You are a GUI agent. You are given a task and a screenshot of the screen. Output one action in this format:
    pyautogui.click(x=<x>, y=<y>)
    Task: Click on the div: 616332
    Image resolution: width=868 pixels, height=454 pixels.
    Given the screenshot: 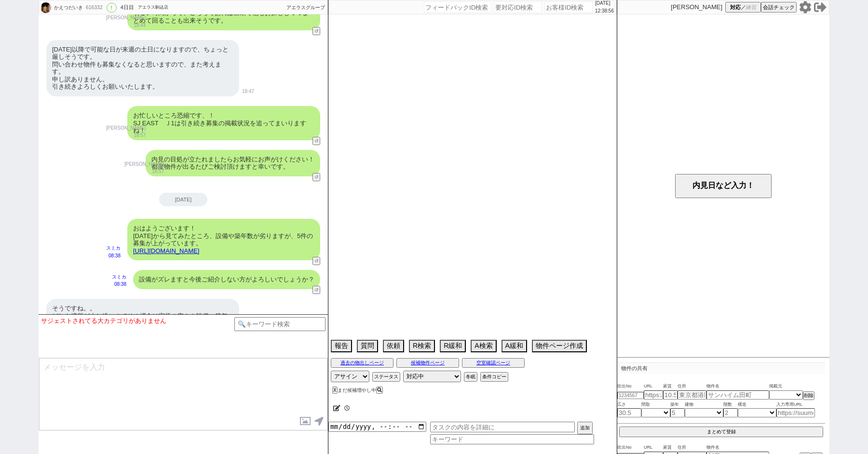 What is the action you would take?
    pyautogui.click(x=94, y=8)
    